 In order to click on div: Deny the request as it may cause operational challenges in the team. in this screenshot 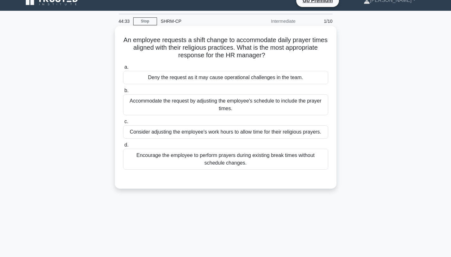, I will do `click(226, 78)`.